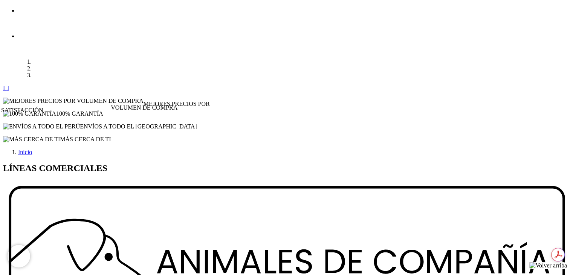  What do you see at coordinates (177, 104) in the screenshot?
I see `span: MEJORES PRECIOS POR` at bounding box center [177, 104].